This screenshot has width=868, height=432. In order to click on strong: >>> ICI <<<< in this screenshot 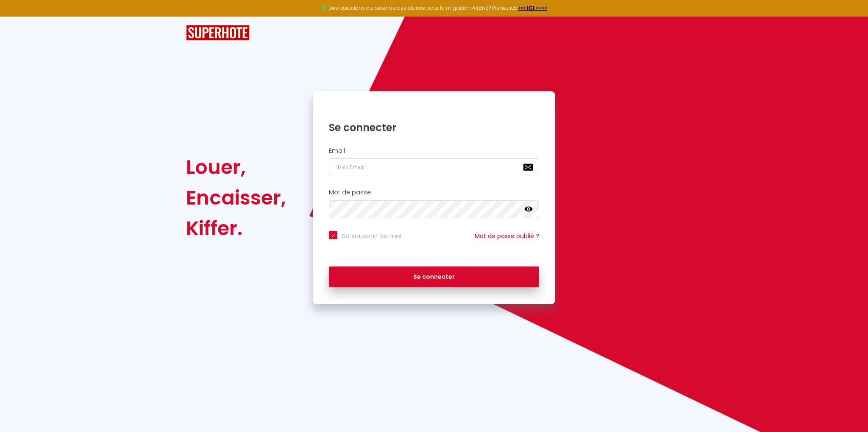, I will do `click(533, 7)`.